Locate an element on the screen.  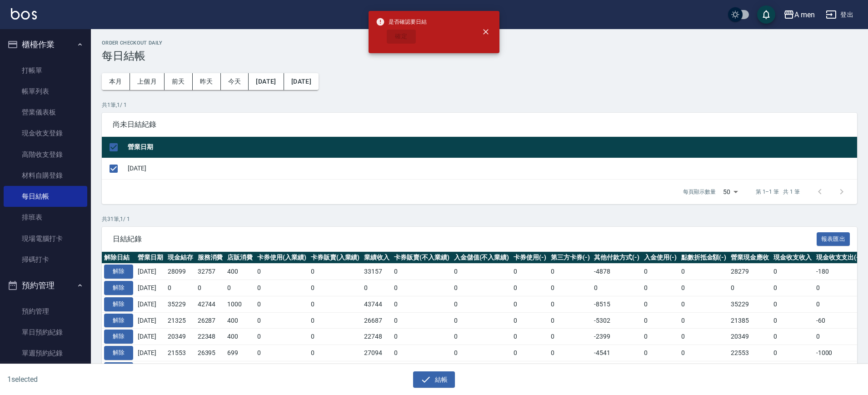
td: -268 is located at coordinates (839, 369).